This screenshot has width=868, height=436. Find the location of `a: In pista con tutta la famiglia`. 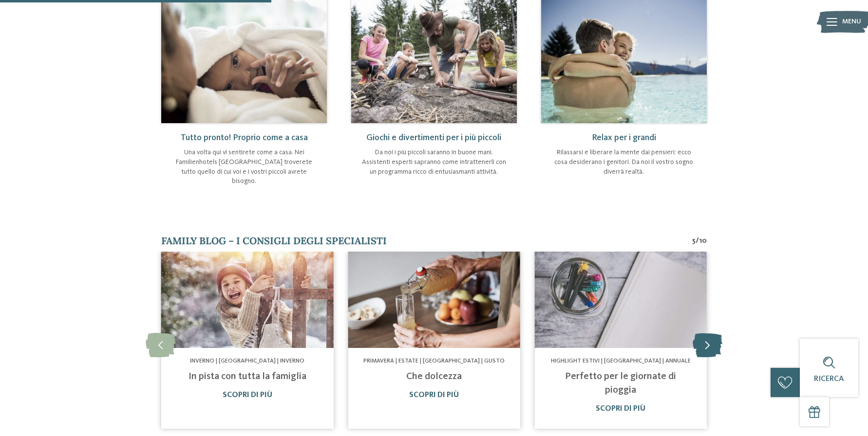

a: In pista con tutta la famiglia is located at coordinates (247, 377).